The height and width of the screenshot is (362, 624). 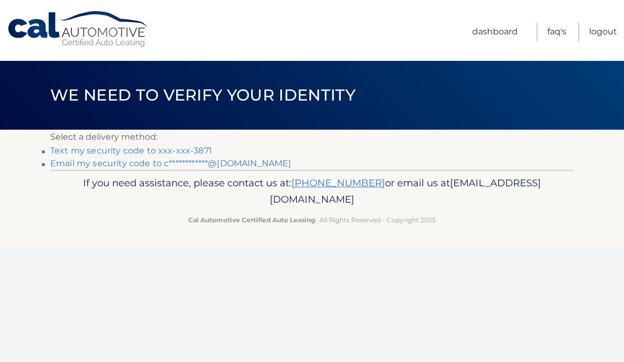 What do you see at coordinates (252, 220) in the screenshot?
I see `strong: Cal Automotive Certified Auto Leasing` at bounding box center [252, 220].